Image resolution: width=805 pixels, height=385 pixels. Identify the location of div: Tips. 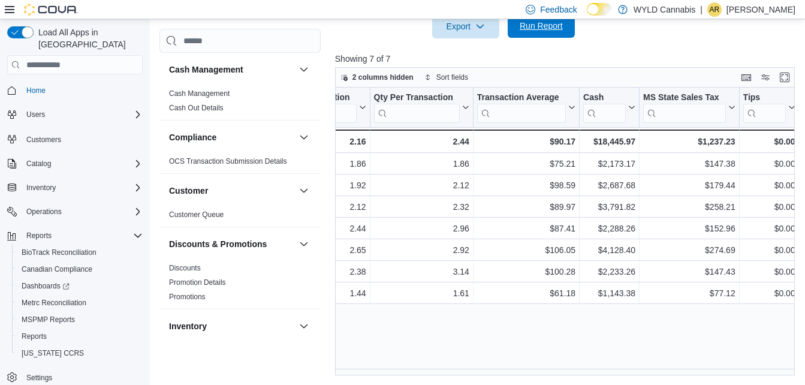
(763, 107).